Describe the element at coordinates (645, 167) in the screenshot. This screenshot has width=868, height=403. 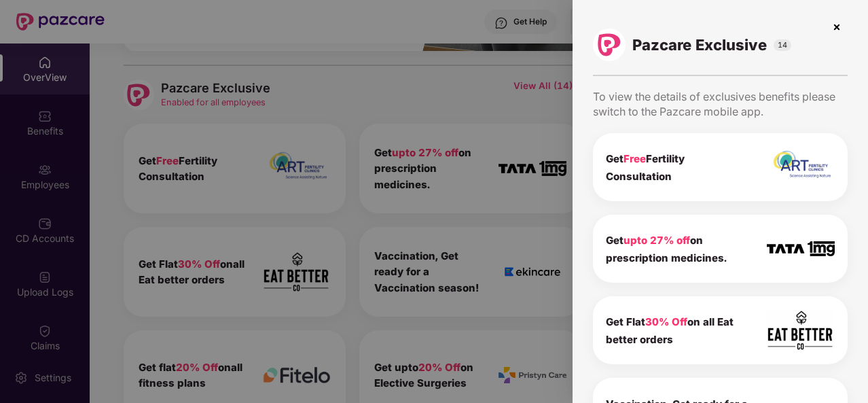
I see `b: Get Fertility Consultation` at that location.